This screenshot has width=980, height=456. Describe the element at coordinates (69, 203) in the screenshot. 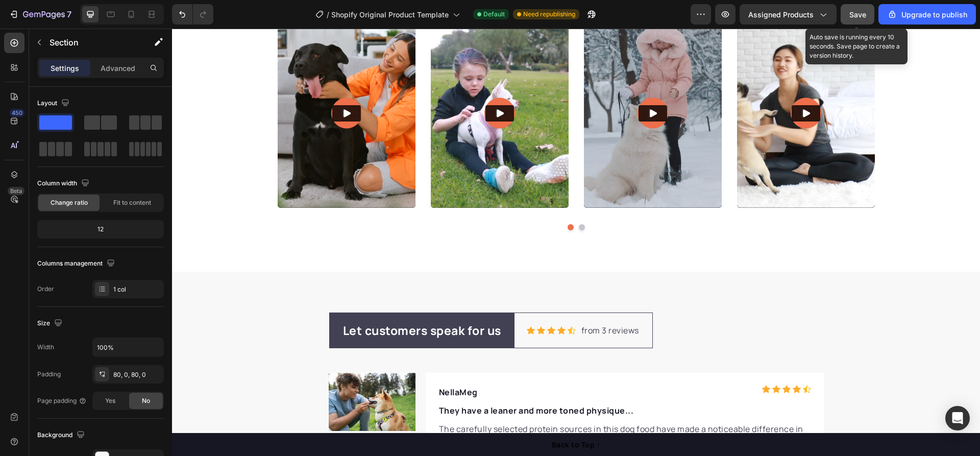

I see `span: Change ratio` at that location.